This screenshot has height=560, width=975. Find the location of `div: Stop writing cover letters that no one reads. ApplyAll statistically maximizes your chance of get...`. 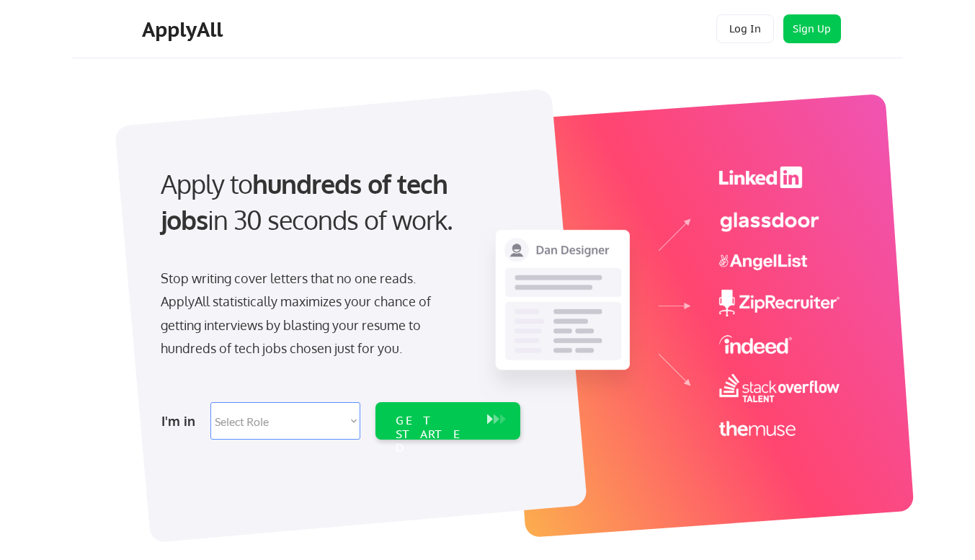

div: Stop writing cover letters that no one reads. ApplyAll statistically maximizes your chance of get... is located at coordinates (309, 314).